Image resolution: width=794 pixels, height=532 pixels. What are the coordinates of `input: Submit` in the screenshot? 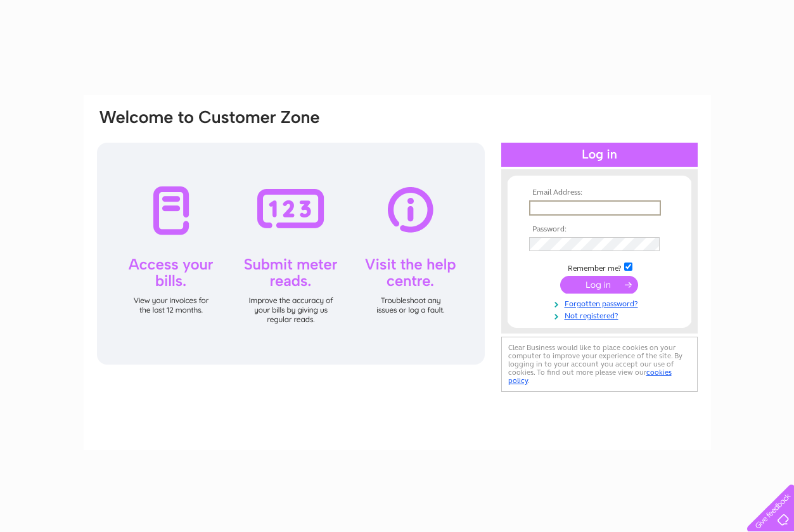 It's located at (599, 285).